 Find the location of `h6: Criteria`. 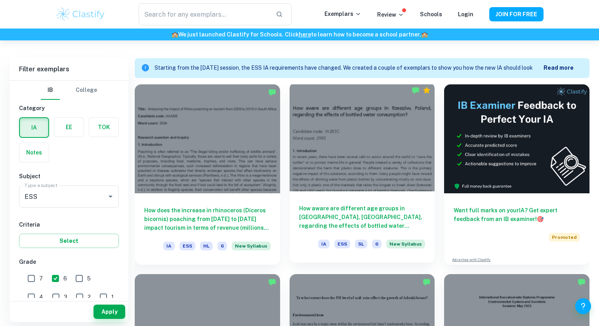

h6: Criteria is located at coordinates (69, 225).